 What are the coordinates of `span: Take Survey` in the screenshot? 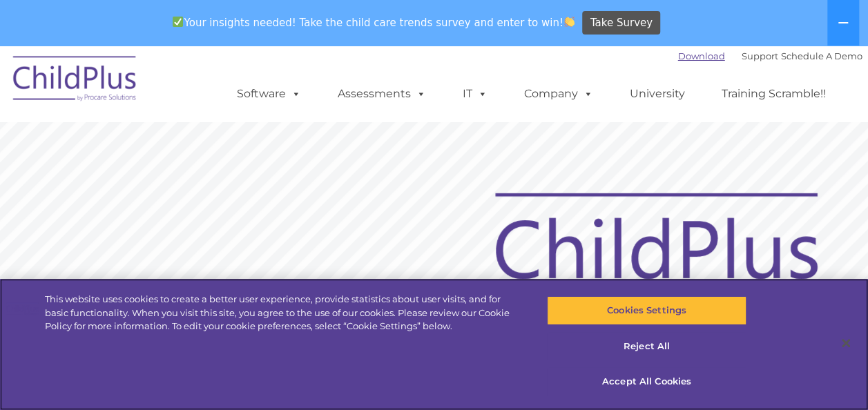 It's located at (622, 23).